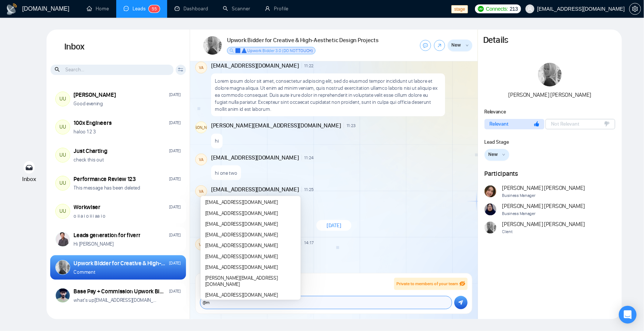 This screenshot has height=331, width=644. What do you see at coordinates (635, 9) in the screenshot?
I see `button: setting` at bounding box center [635, 9].